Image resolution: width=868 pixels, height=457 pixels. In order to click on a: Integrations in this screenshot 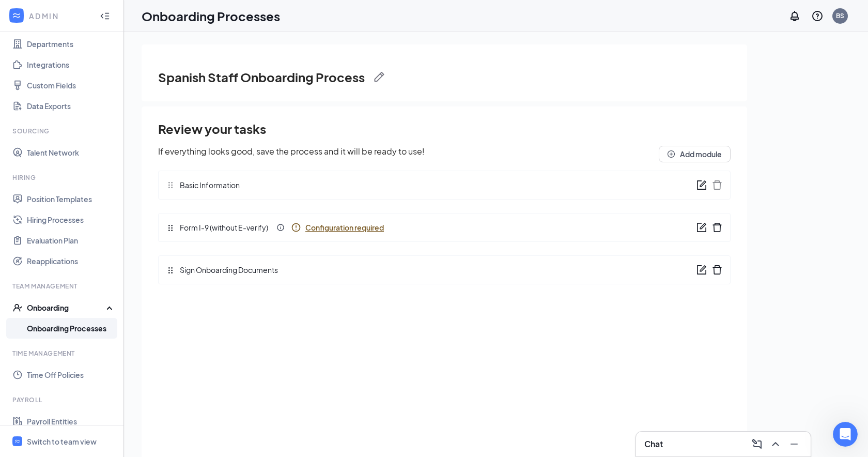, I will do `click(71, 64)`.